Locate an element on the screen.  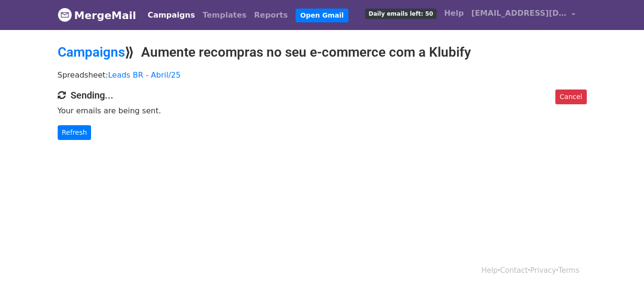
img: MergeMail logo is located at coordinates (65, 15).